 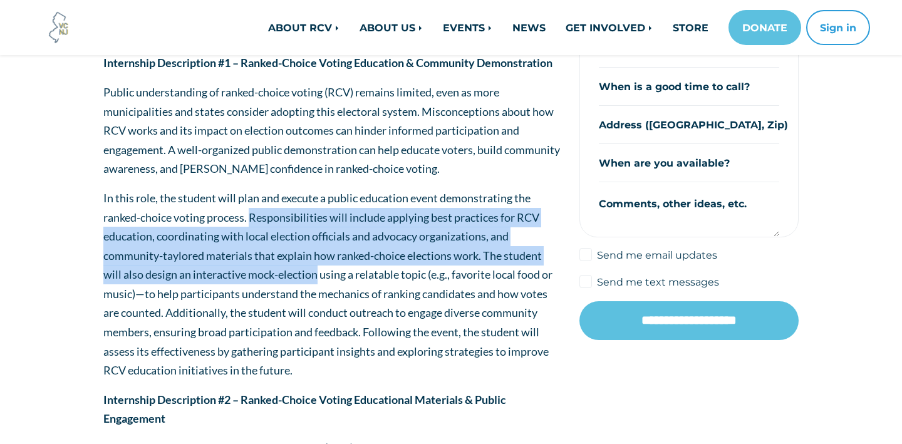 What do you see at coordinates (765, 28) in the screenshot?
I see `a: DONATE` at bounding box center [765, 28].